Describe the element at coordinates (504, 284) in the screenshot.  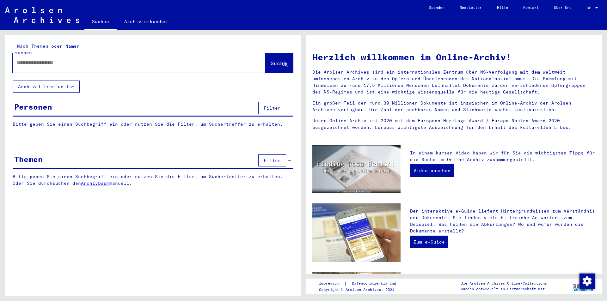
I see `p: Die Arolsen Archives Online-Collections` at that location.